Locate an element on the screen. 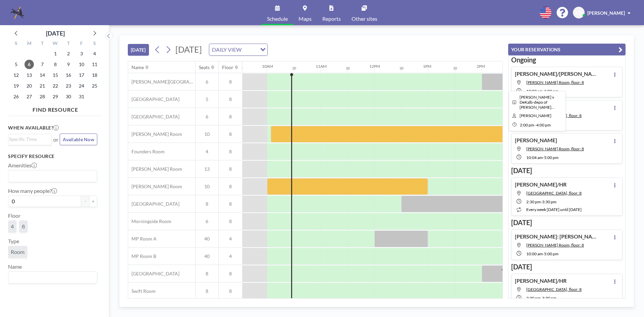 The image size is (644, 317). span: 10:04 AM is located at coordinates (535, 158).